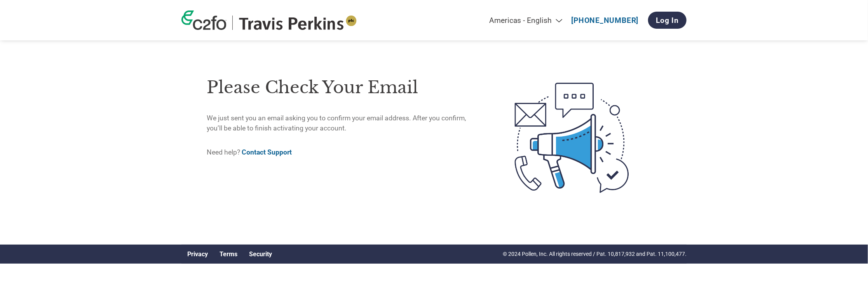 The width and height of the screenshot is (868, 304). What do you see at coordinates (197, 254) in the screenshot?
I see `a: Privacy` at bounding box center [197, 254].